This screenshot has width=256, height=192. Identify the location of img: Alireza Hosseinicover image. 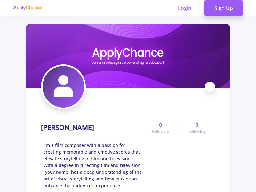
(128, 56).